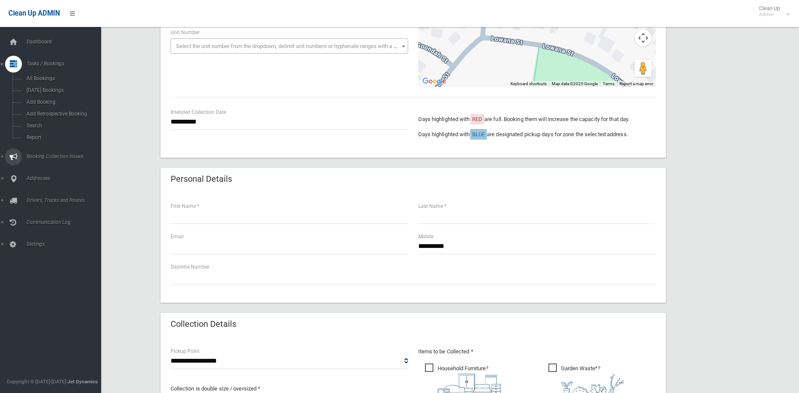 The height and width of the screenshot is (393, 799). What do you see at coordinates (201, 179) in the screenshot?
I see `header: Personal Details` at bounding box center [201, 179].